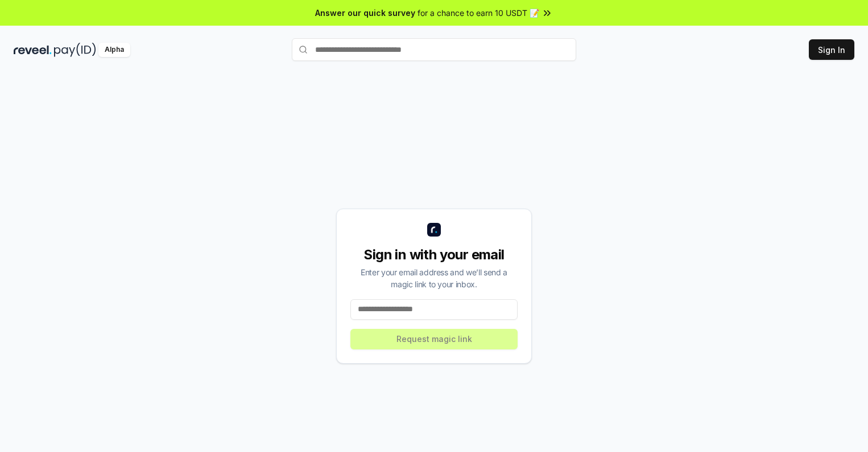 The width and height of the screenshot is (868, 452). I want to click on span: Answer our quick survey, so click(365, 13).